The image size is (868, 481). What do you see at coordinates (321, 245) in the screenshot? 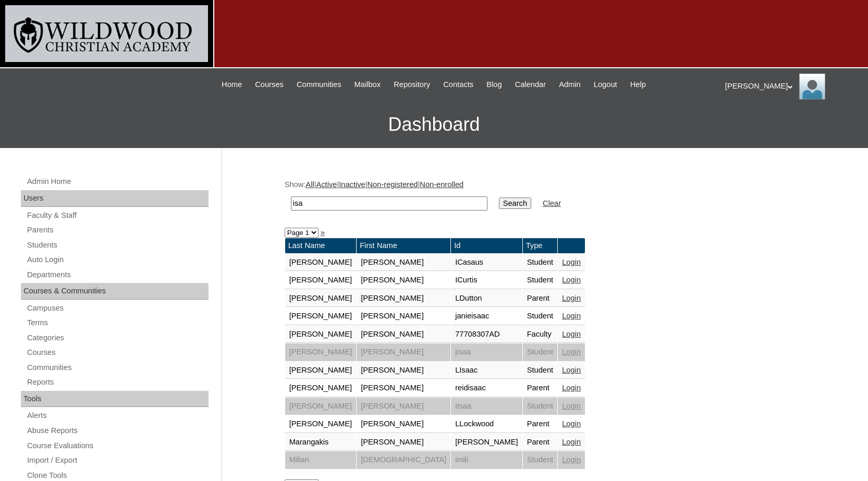
I see `td: Last Name` at bounding box center [321, 245].